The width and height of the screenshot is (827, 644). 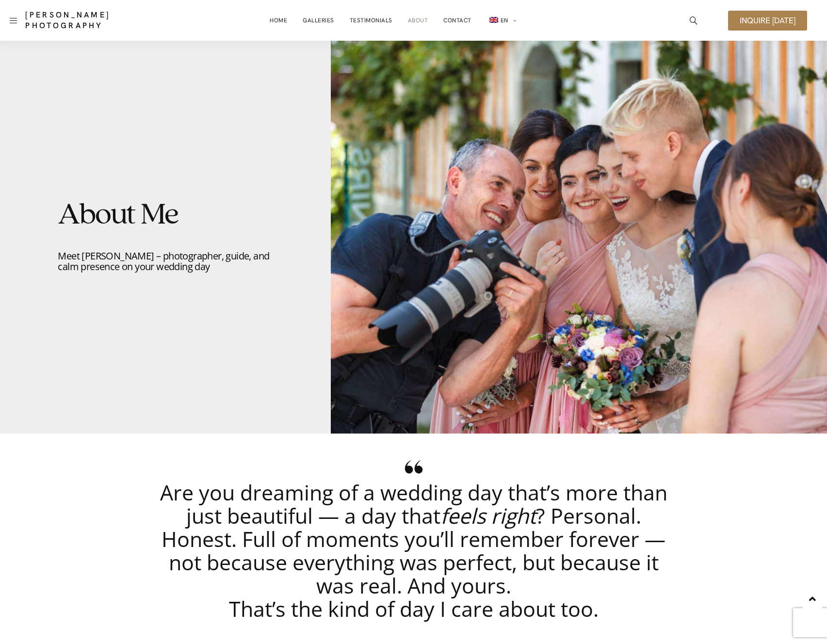 I want to click on span: EN, so click(x=504, y=21).